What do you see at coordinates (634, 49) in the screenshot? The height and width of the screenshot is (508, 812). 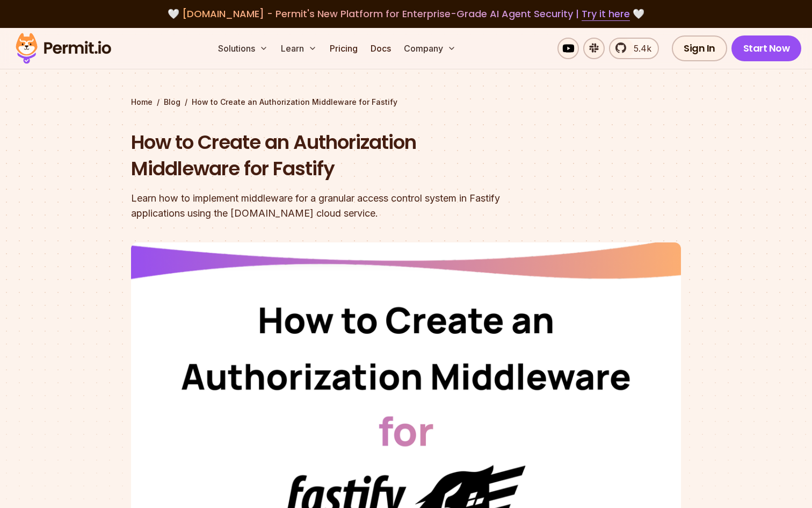 I see `a: 5.4k` at bounding box center [634, 49].